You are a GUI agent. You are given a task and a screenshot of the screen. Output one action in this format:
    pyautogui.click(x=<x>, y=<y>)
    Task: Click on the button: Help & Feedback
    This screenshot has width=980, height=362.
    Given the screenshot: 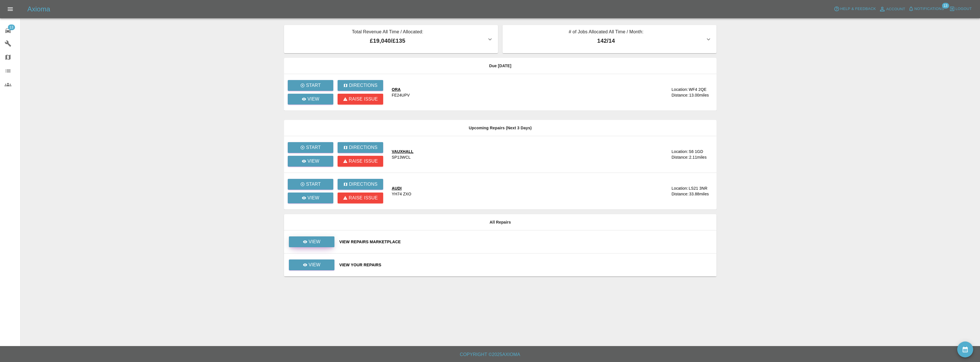 What is the action you would take?
    pyautogui.click(x=854, y=9)
    